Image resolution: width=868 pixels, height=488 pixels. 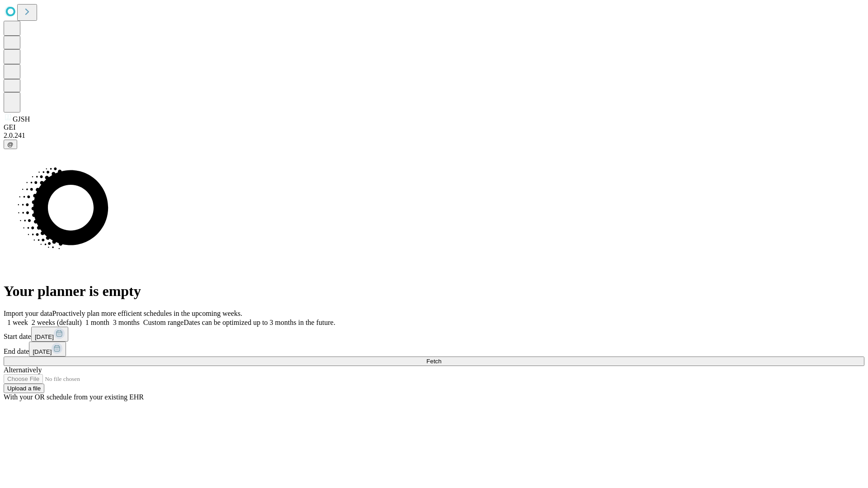 What do you see at coordinates (74, 397) in the screenshot?
I see `span: With your OR schedule from your existing EHR` at bounding box center [74, 397].